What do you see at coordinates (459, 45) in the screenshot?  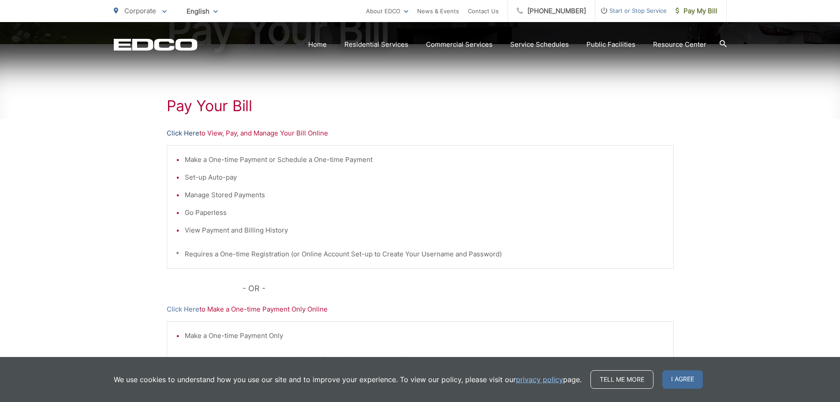 I see `a: Commercial Services` at bounding box center [459, 45].